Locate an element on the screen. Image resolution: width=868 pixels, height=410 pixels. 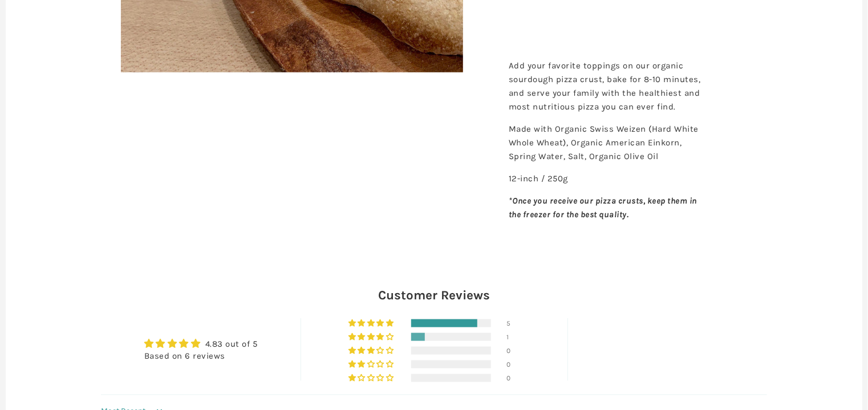
div: Based on 6 reviews is located at coordinates (201, 355).